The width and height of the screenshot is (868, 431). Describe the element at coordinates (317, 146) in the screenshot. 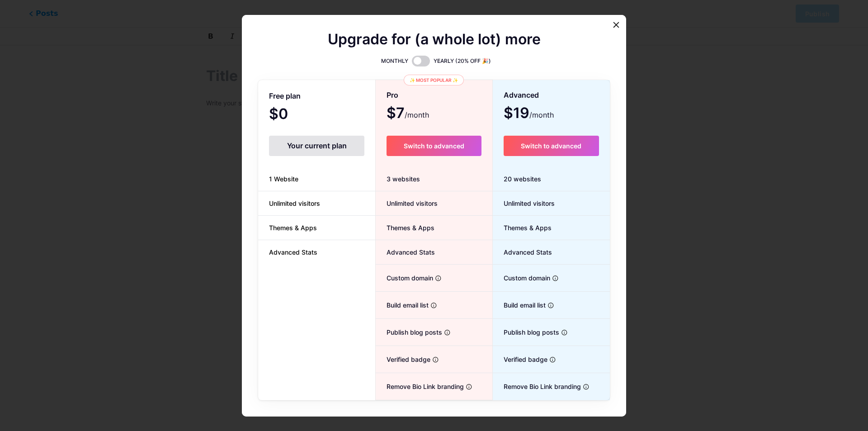

I see `div: Your current plan` at that location.